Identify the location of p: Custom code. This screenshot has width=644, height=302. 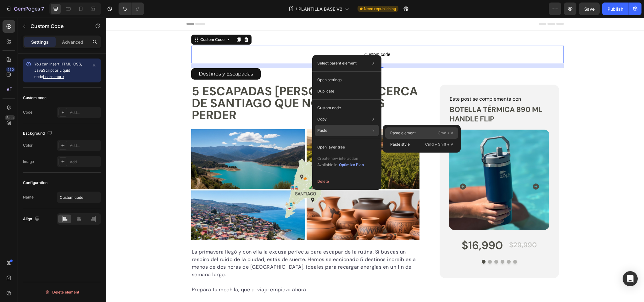
(329, 108).